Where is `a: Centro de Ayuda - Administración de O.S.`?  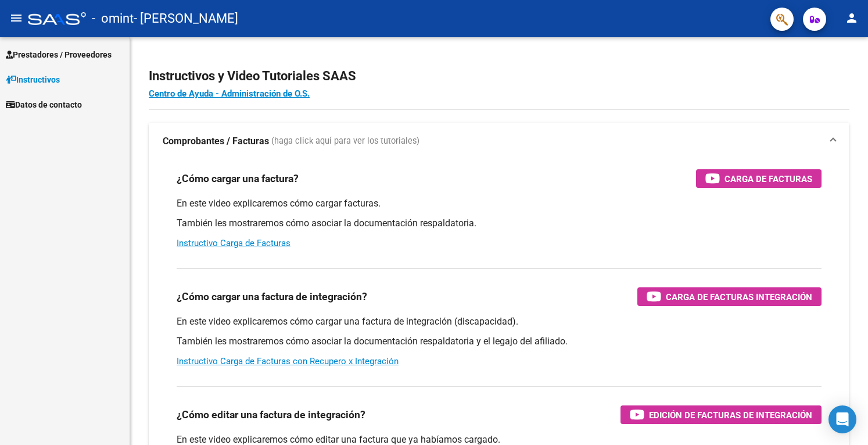 a: Centro de Ayuda - Administración de O.S. is located at coordinates (229, 93).